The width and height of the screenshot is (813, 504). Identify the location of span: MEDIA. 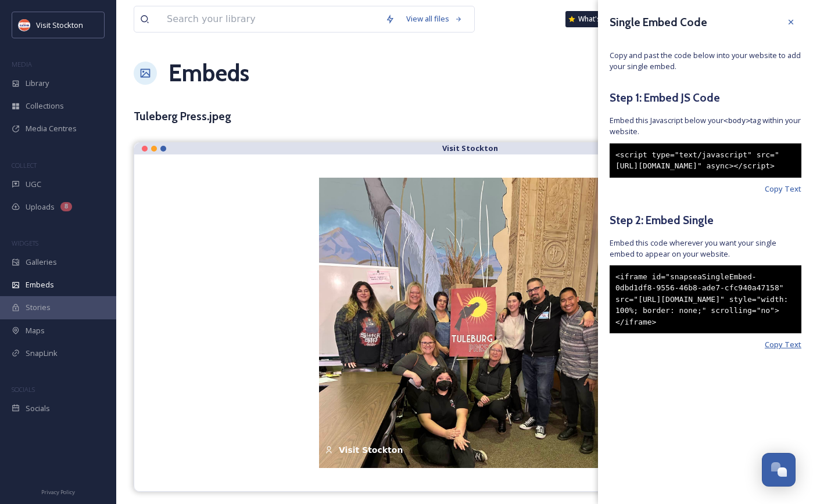
(22, 64).